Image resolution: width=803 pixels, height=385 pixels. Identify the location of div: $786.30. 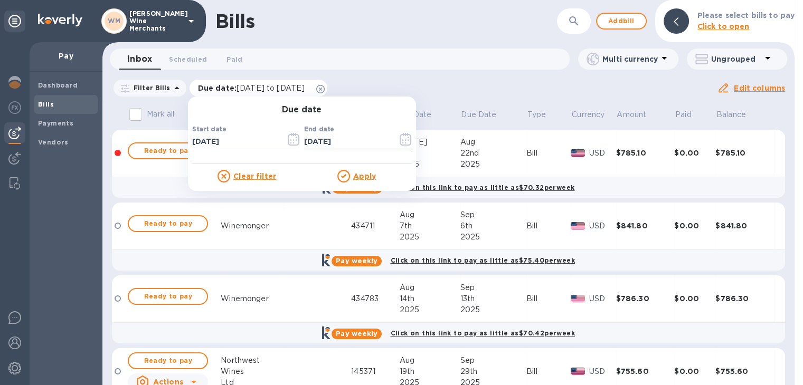
(744, 299).